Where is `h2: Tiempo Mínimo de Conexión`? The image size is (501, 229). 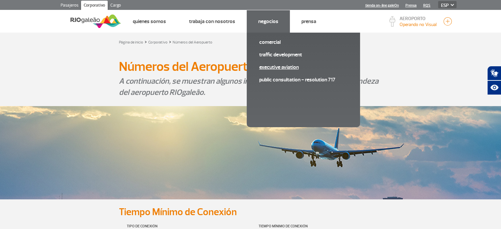 h2: Tiempo Mínimo de Conexión is located at coordinates (251, 212).